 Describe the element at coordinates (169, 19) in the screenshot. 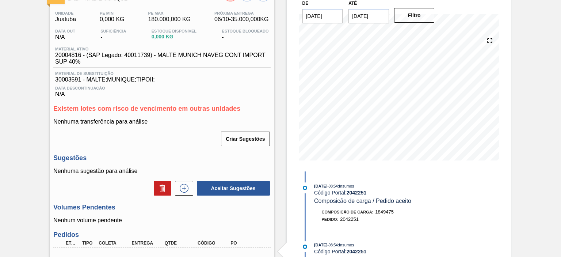

I see `span: 180.000,000 KG` at that location.